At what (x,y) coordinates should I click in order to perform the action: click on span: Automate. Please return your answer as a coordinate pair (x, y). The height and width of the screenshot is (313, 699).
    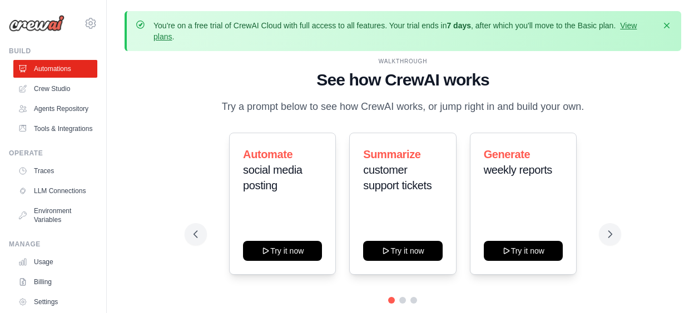
    Looking at the image, I should click on (267, 155).